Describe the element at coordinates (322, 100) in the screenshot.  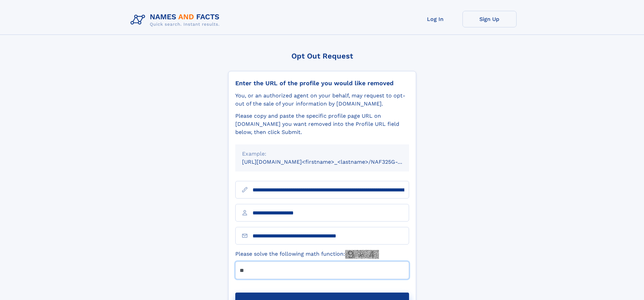
I see `div: You, or an authorized agent on your behalf, may request to opt-out of the sale of your informatio...` at that location.